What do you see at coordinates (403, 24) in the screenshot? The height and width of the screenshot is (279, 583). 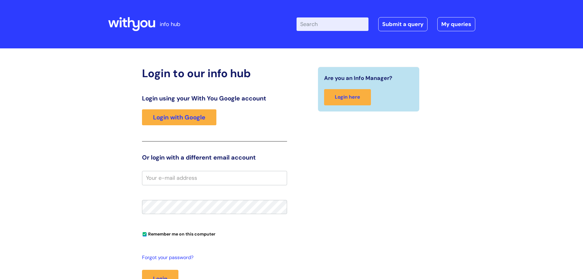 I see `a: Submit a query` at bounding box center [403, 24].